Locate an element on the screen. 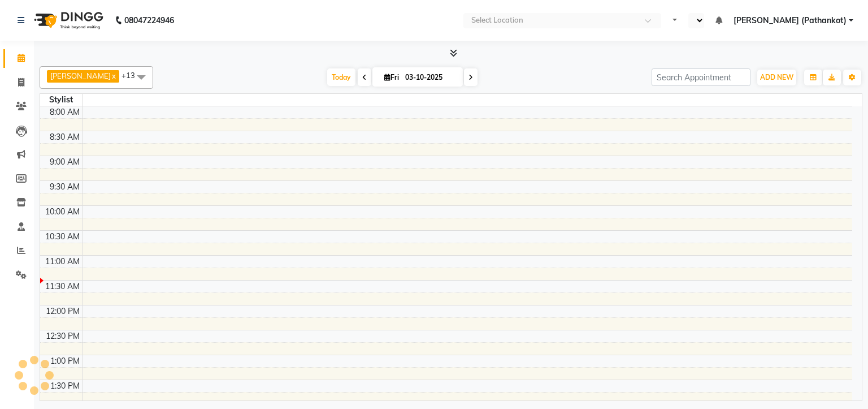 The height and width of the screenshot is (409, 868). div: 10:00 AM is located at coordinates (62, 212).